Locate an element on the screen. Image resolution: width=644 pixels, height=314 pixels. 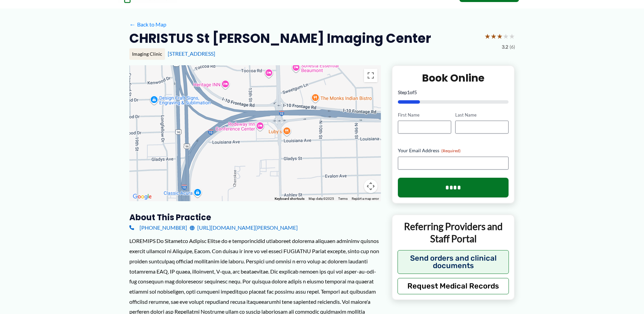
span: 3.2 is located at coordinates (505, 47).